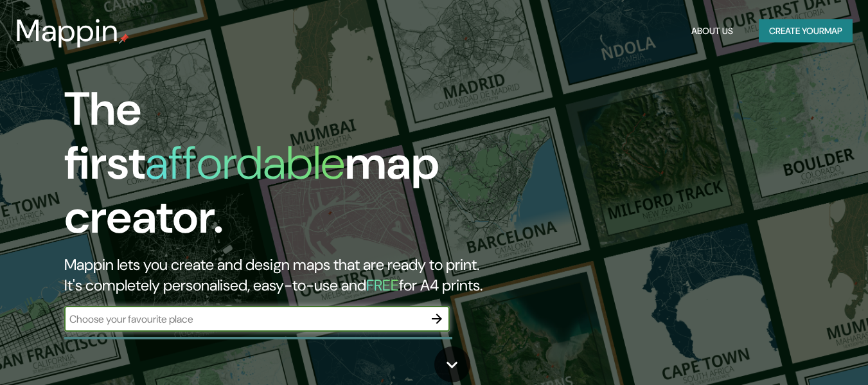 This screenshot has height=385, width=868. I want to click on h5: FREE, so click(382, 285).